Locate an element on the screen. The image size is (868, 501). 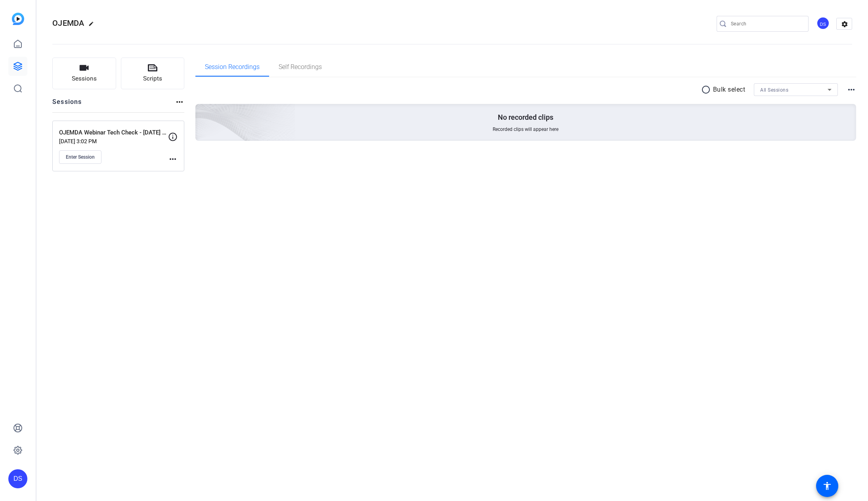
span: Scripts is located at coordinates (153, 78).